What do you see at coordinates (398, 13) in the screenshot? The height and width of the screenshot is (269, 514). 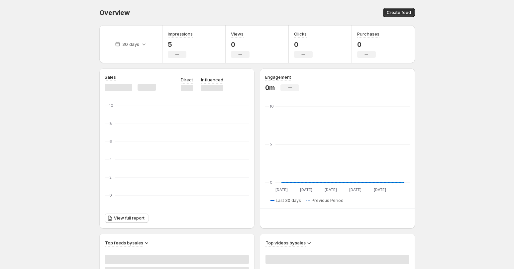 I see `button: Create feed` at bounding box center [398, 13].